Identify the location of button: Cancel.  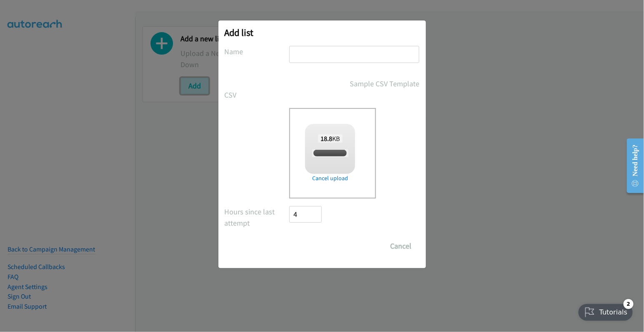
(401, 246).